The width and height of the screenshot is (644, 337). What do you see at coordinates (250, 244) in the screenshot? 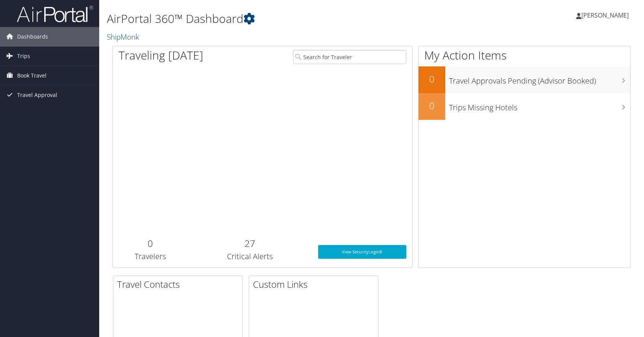
I see `h2: 27` at bounding box center [250, 244].